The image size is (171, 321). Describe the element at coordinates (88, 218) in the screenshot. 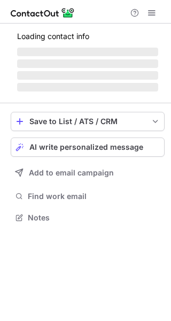

I see `button: Notes` at that location.